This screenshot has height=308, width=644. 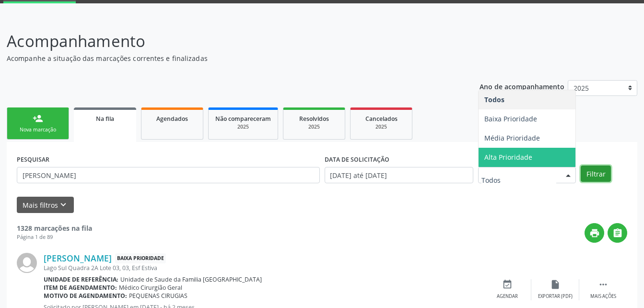 What do you see at coordinates (172, 119) in the screenshot?
I see `span: Agendados` at bounding box center [172, 119].